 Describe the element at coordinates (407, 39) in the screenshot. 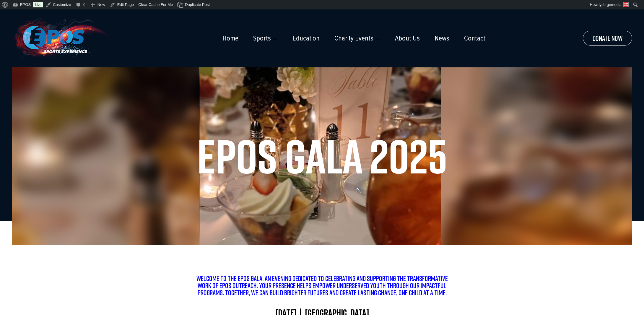

I see `a: About Us` at that location.